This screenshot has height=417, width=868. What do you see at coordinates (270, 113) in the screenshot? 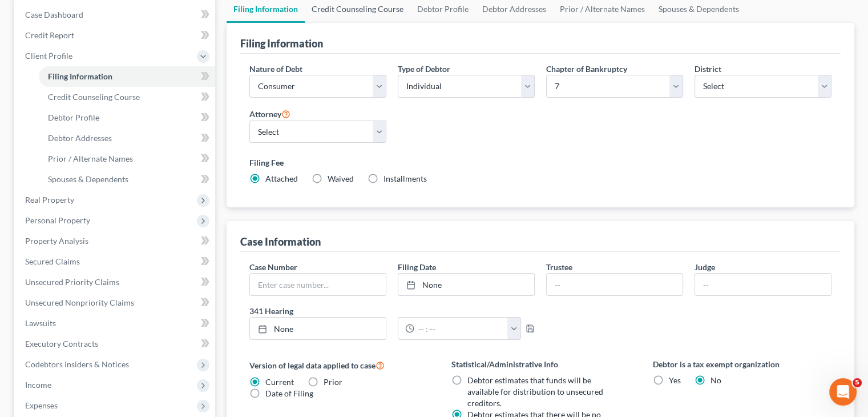
I see `label: Attorney` at bounding box center [270, 113].